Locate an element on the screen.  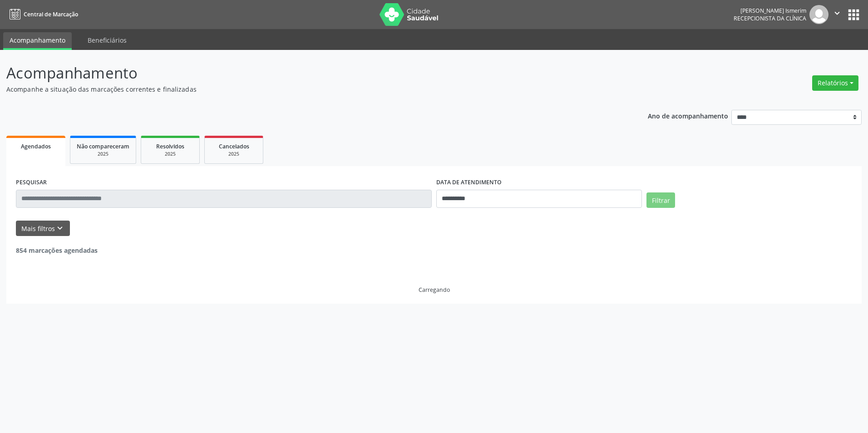
button: Mais filtroskeyboard_arrow_down is located at coordinates (43, 228).